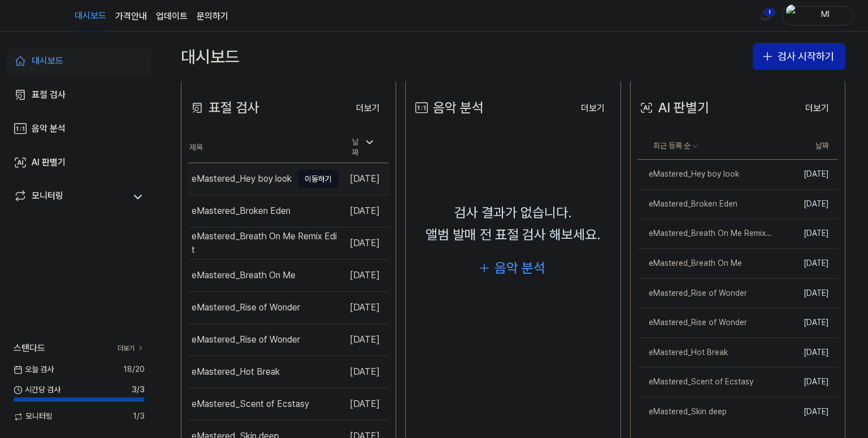  I want to click on img: profile, so click(793, 16).